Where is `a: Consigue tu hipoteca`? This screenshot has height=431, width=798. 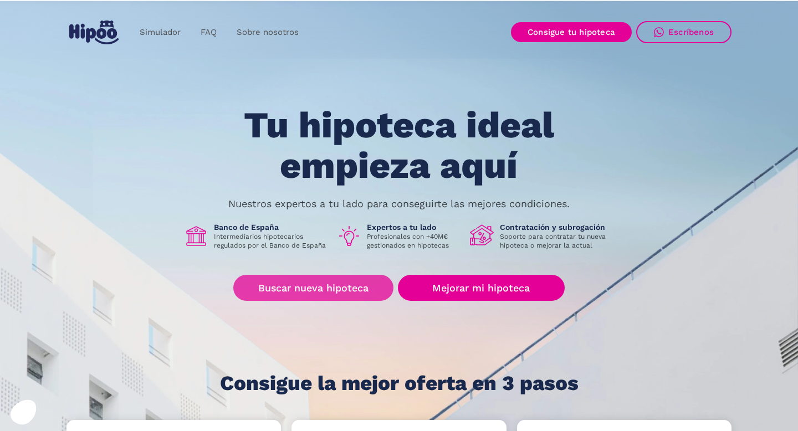 a: Consigue tu hipoteca is located at coordinates (571, 32).